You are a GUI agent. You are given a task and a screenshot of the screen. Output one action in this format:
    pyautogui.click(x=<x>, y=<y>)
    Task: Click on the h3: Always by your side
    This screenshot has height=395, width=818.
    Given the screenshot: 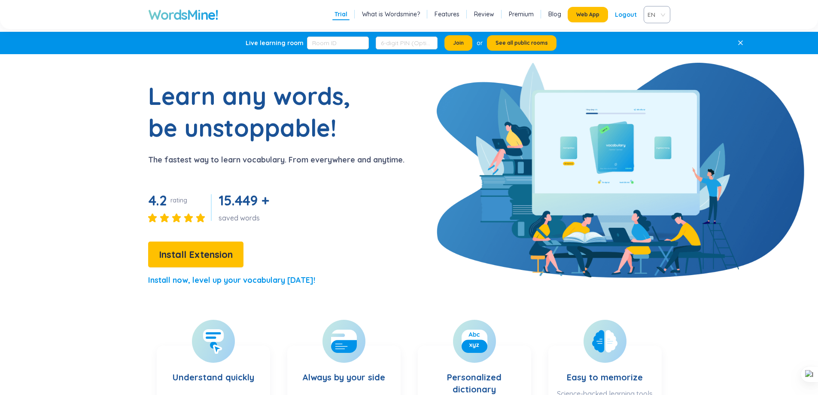 What is the action you would take?
    pyautogui.click(x=344, y=372)
    